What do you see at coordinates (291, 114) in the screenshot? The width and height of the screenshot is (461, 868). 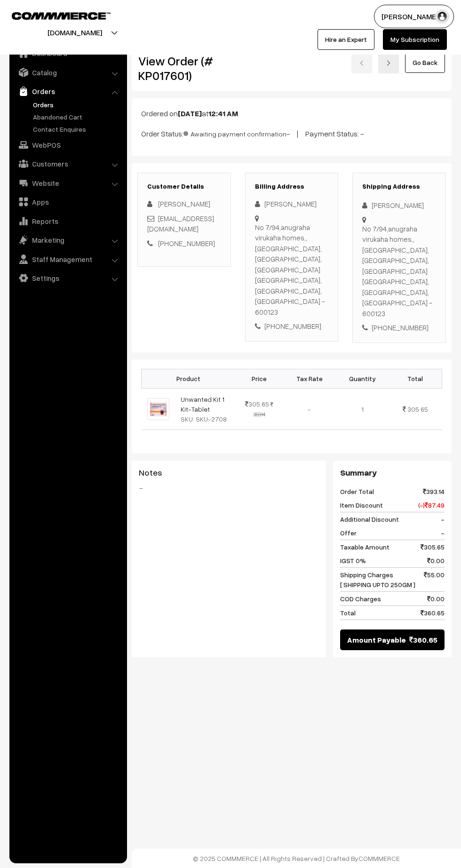 I see `p: Ordered on at` at bounding box center [291, 114].